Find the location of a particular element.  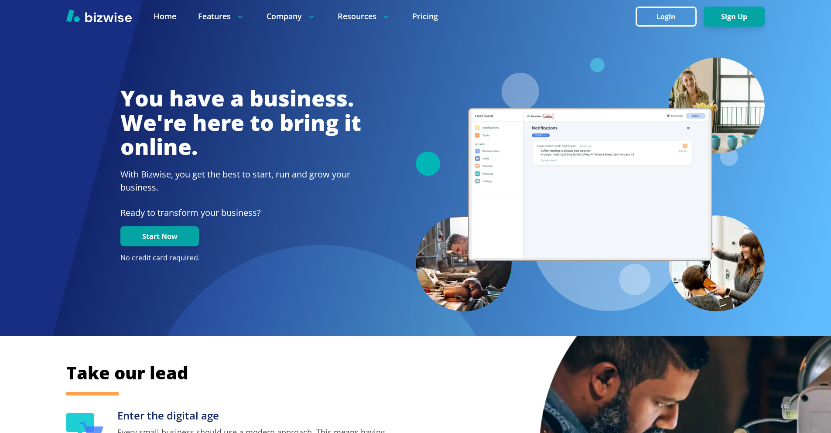

h2: Take our lead is located at coordinates (394, 373).